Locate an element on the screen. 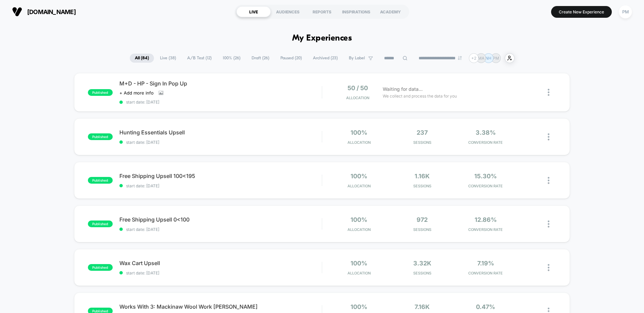 This screenshot has height=313, width=644. span: Wax Cart Upsell is located at coordinates (221, 263).